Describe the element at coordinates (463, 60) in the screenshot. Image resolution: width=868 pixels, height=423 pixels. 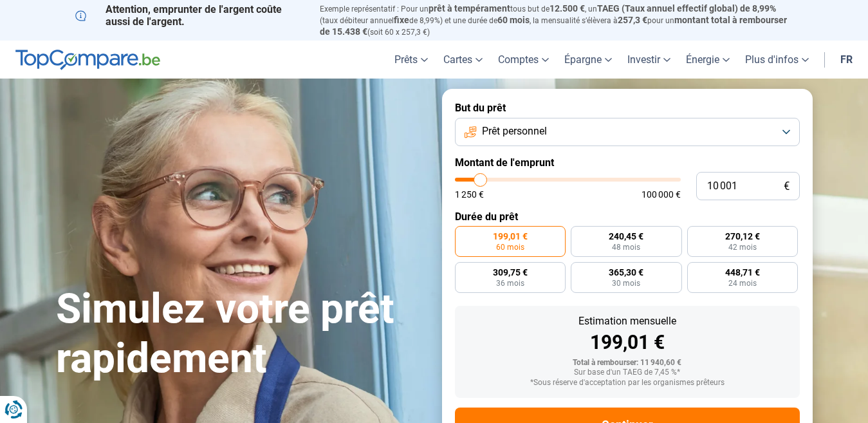
I see `a: Cartes` at that location.